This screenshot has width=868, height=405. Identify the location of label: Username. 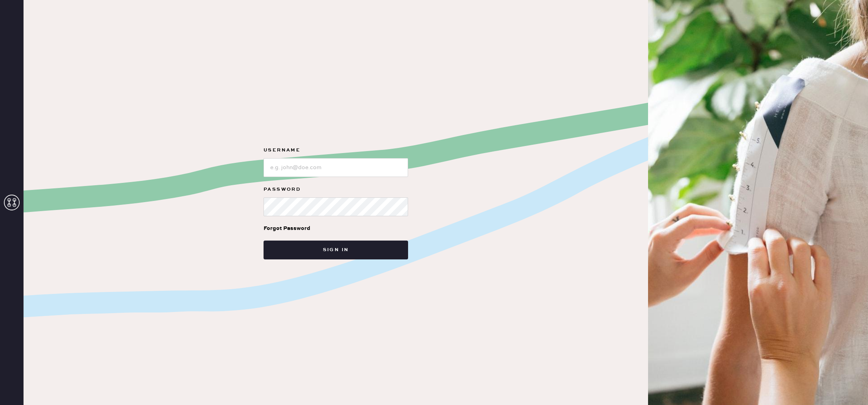
(336, 150).